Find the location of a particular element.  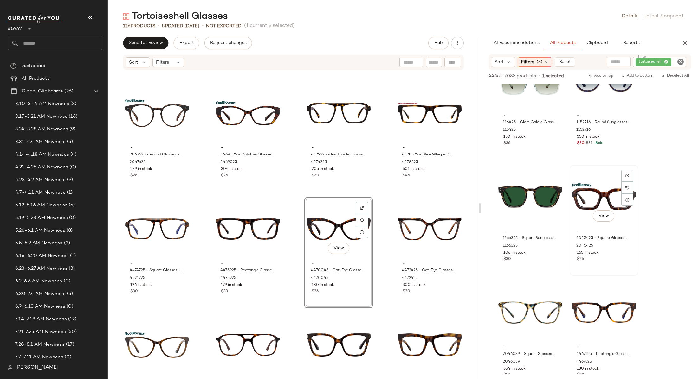

span: Clipboard is located at coordinates (597, 43).